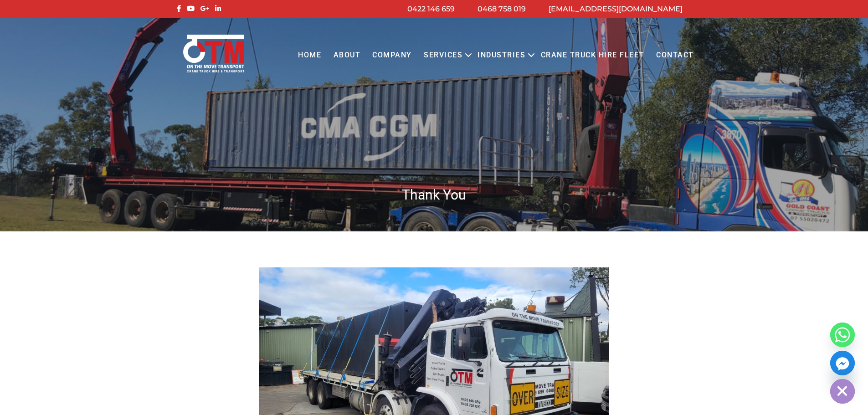 Image resolution: width=868 pixels, height=415 pixels. Describe the element at coordinates (214, 53) in the screenshot. I see `img: Otmtransport` at that location.